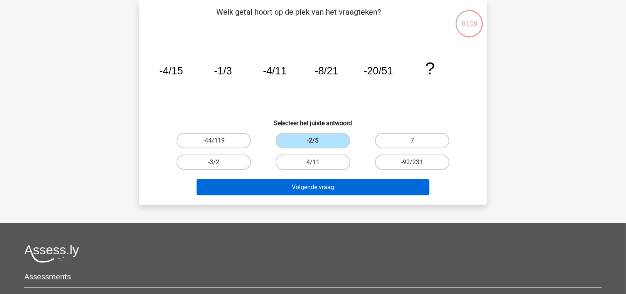 This screenshot has height=294, width=626. Describe the element at coordinates (52, 254) in the screenshot. I see `img: Assessly logo` at that location.